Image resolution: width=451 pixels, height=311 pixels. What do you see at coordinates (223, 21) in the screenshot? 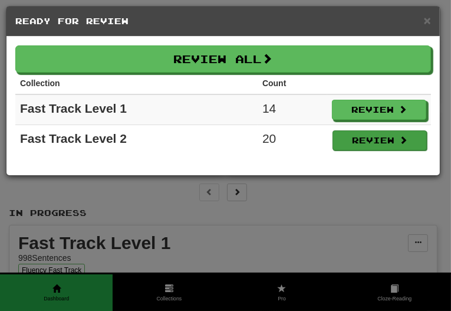
I see `h5: Ready for Review` at bounding box center [223, 21].